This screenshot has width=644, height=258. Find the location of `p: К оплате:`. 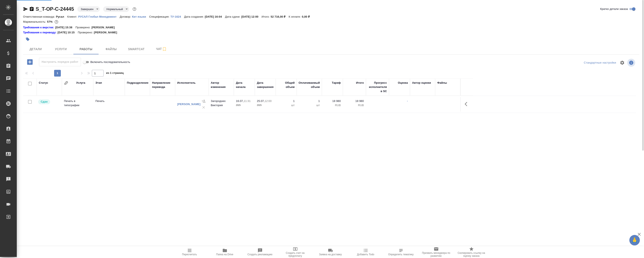

p: К оплате: is located at coordinates (295, 17).